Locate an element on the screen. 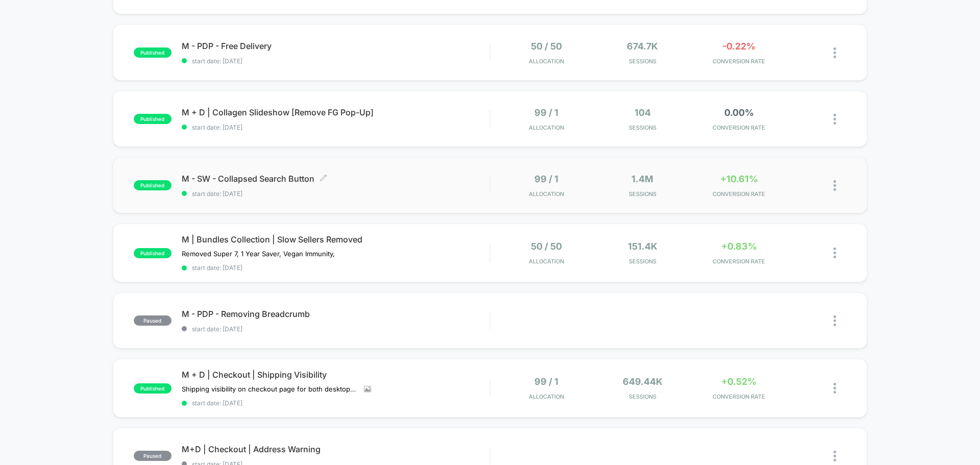  span: +0.52% is located at coordinates (739, 381).